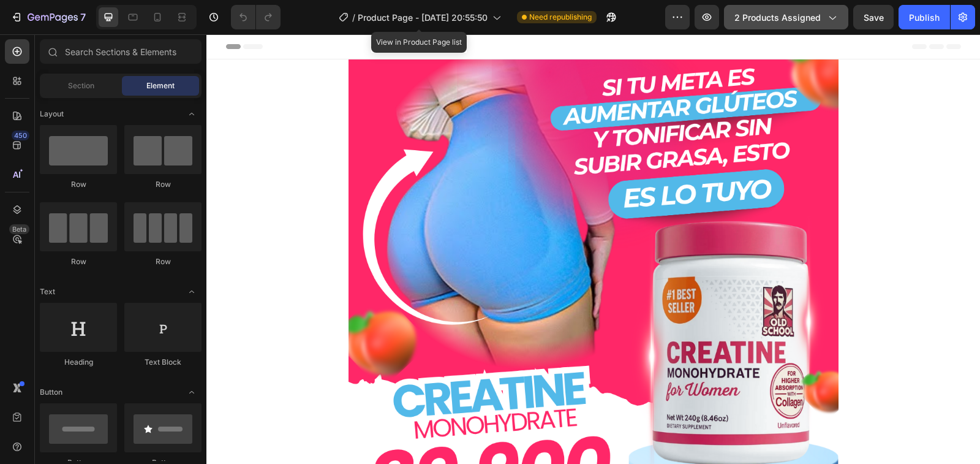 This screenshot has height=464, width=980. What do you see at coordinates (48, 292) in the screenshot?
I see `span: Text` at bounding box center [48, 292].